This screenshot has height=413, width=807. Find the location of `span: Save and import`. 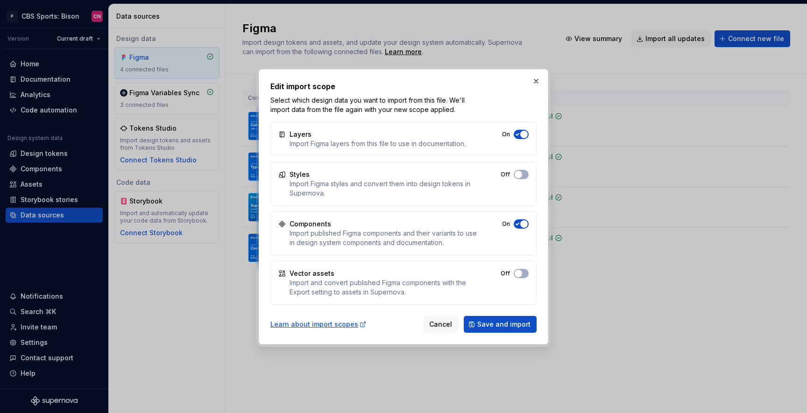

span: Save and import is located at coordinates (504, 324).